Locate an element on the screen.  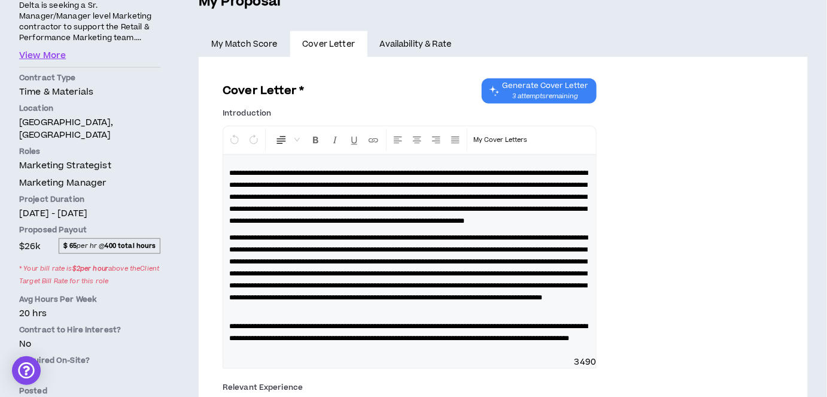
label: Relevant Experience is located at coordinates (263, 387).